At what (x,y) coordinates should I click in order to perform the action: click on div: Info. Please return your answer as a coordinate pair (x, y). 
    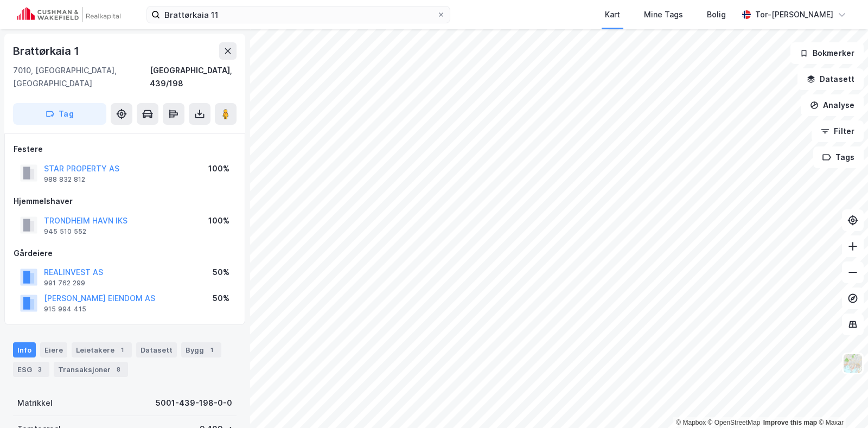
    Looking at the image, I should click on (24, 350).